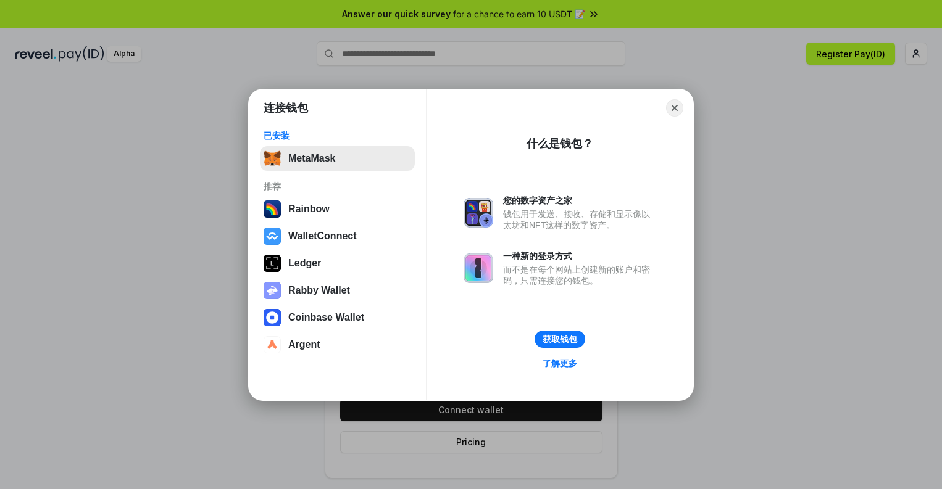  I want to click on div: MetaMask, so click(312, 159).